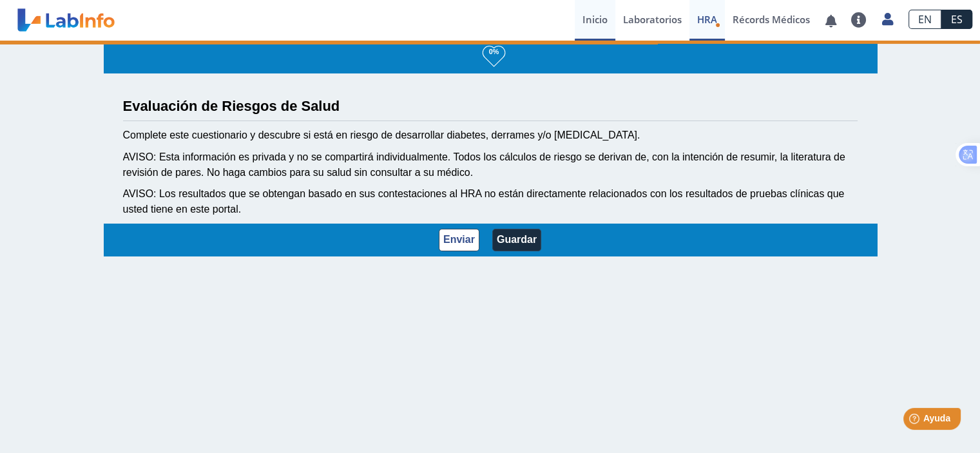 This screenshot has width=980, height=453. What do you see at coordinates (458, 240) in the screenshot?
I see `button: Enviar` at bounding box center [458, 240].